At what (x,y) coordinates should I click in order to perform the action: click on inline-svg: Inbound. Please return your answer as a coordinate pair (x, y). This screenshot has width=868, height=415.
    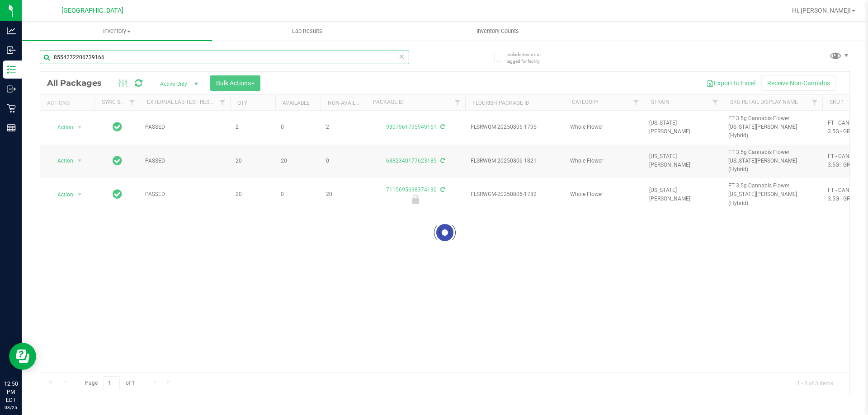
    Looking at the image, I should click on (12, 50).